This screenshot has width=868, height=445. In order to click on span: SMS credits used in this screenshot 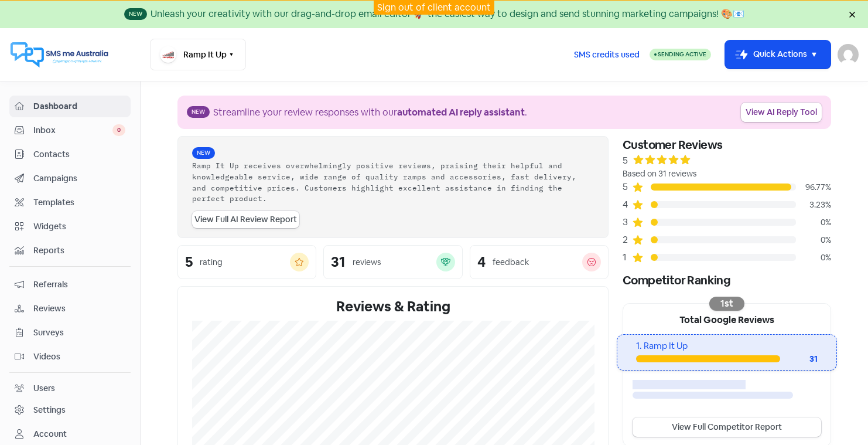, I will do `click(607, 55)`.